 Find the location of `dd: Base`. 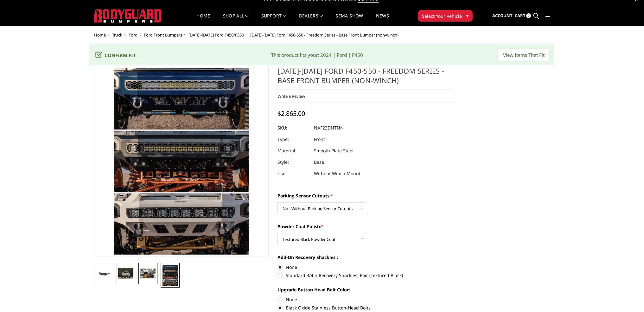

dd: Base is located at coordinates (319, 162).